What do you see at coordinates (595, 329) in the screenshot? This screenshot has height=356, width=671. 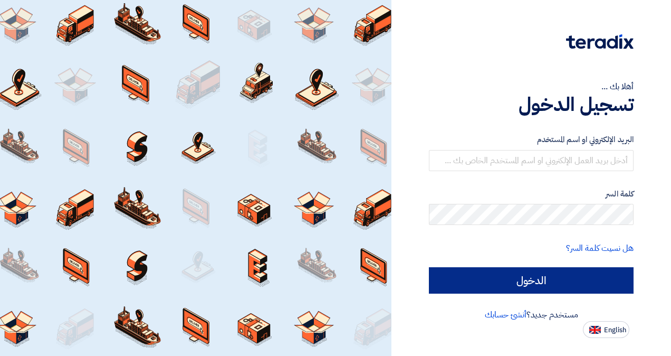 I see `img: en-US.png` at bounding box center [595, 329].